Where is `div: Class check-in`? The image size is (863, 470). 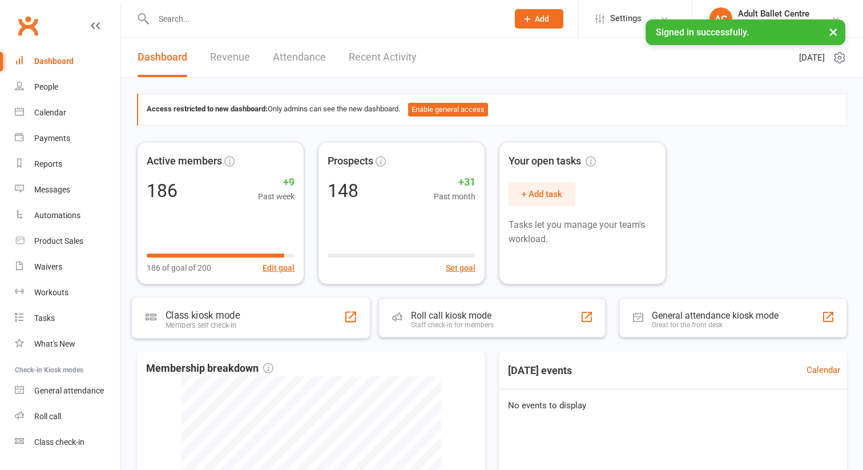
div: Class check-in is located at coordinates (59, 442).